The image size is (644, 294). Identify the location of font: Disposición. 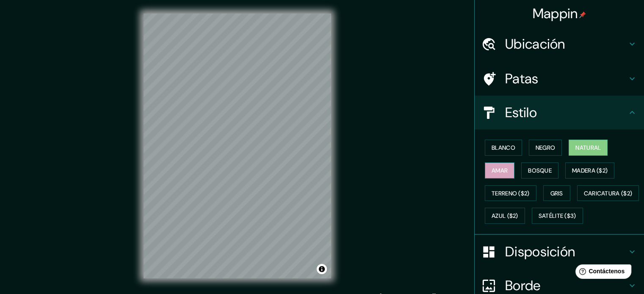
(540, 252).